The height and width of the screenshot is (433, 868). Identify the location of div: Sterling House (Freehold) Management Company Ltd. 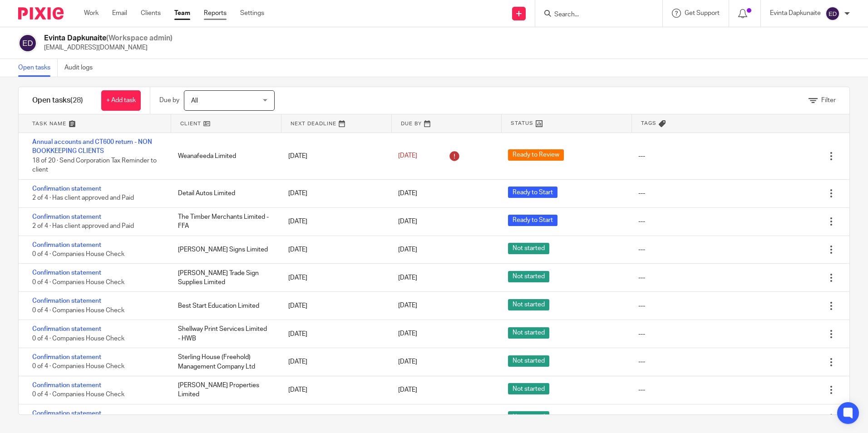
(224, 362).